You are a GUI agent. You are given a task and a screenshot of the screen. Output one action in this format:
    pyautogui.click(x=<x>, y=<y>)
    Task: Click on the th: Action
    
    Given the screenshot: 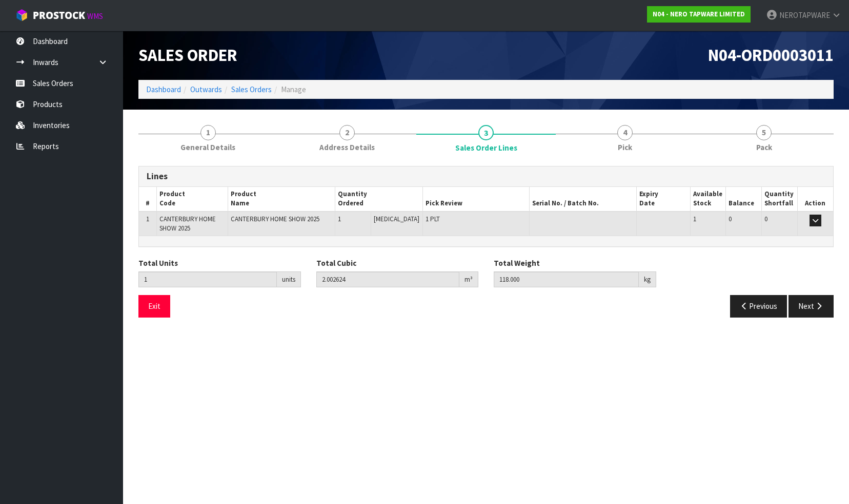 What is the action you would take?
    pyautogui.click(x=815, y=199)
    